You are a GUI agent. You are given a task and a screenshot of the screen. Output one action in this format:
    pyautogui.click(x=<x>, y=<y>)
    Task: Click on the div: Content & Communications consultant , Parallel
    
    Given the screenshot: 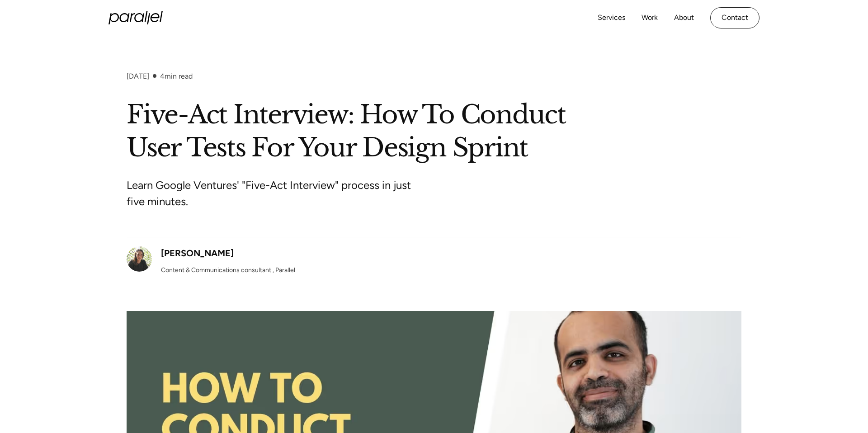 What is the action you would take?
    pyautogui.click(x=228, y=270)
    